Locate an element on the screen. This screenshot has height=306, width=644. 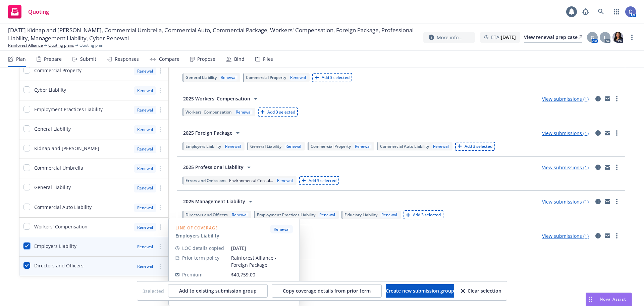
span: Commercial Umbrella is located at coordinates (58, 168).